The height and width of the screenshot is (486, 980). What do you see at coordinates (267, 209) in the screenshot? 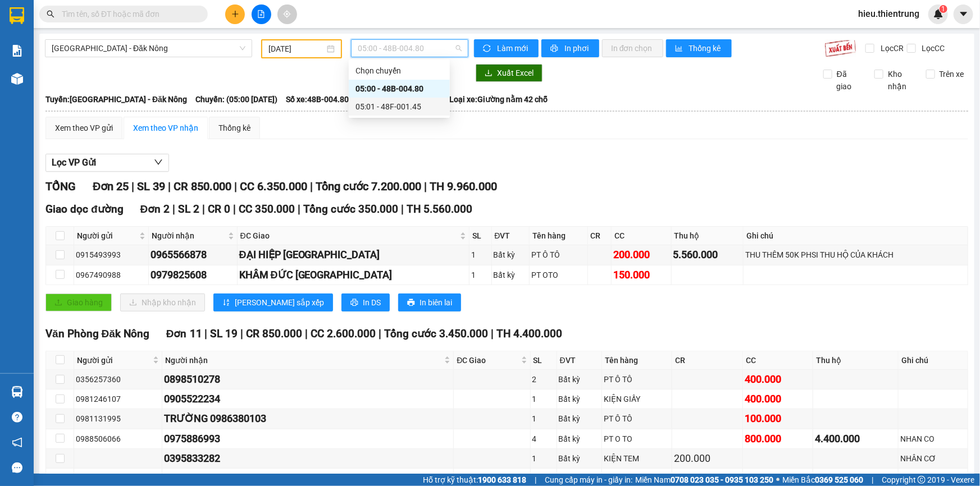
I see `span: CC 350.000` at bounding box center [267, 209].